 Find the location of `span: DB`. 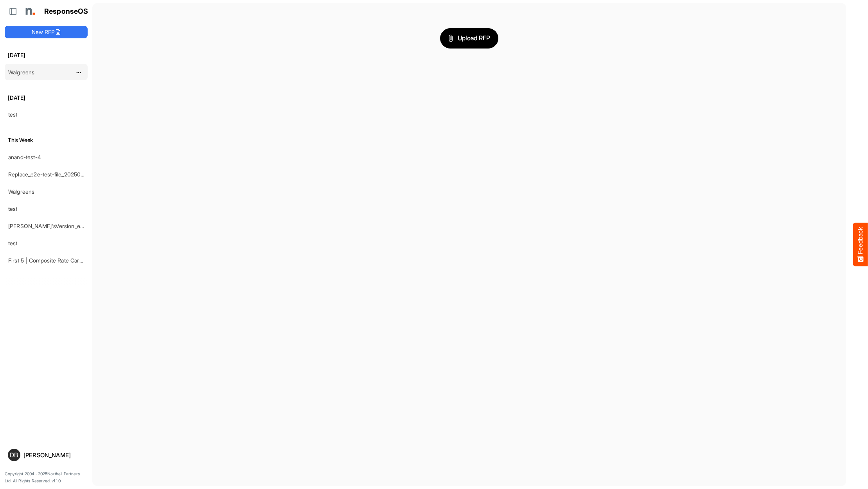

span: DB is located at coordinates (13, 455).